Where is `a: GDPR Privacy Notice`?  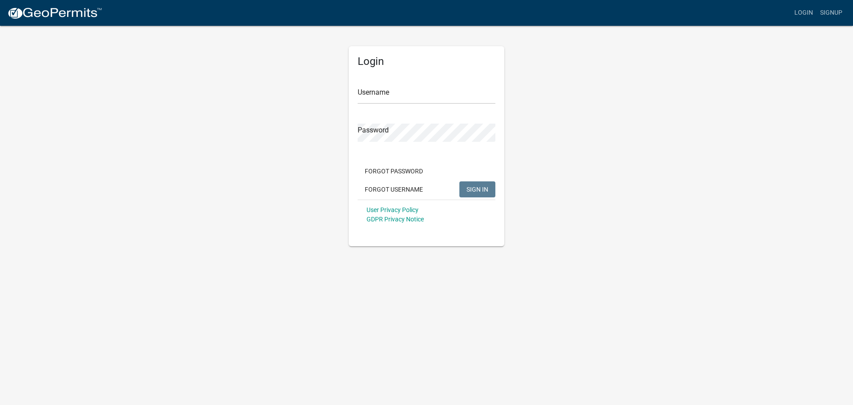
a: GDPR Privacy Notice is located at coordinates (395, 219).